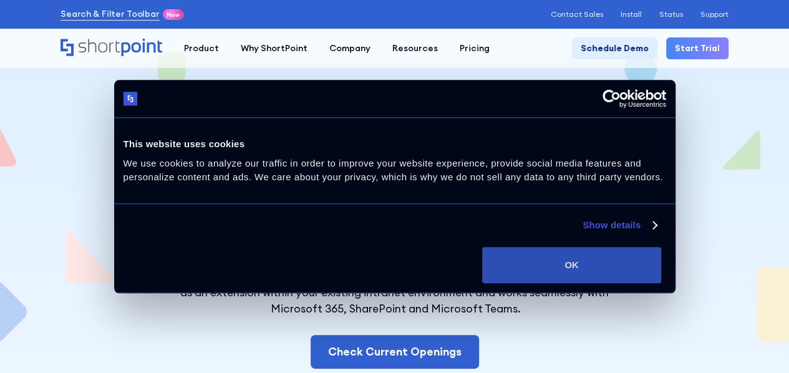 This screenshot has height=373, width=789. What do you see at coordinates (671, 14) in the screenshot?
I see `a: Status` at bounding box center [671, 14].